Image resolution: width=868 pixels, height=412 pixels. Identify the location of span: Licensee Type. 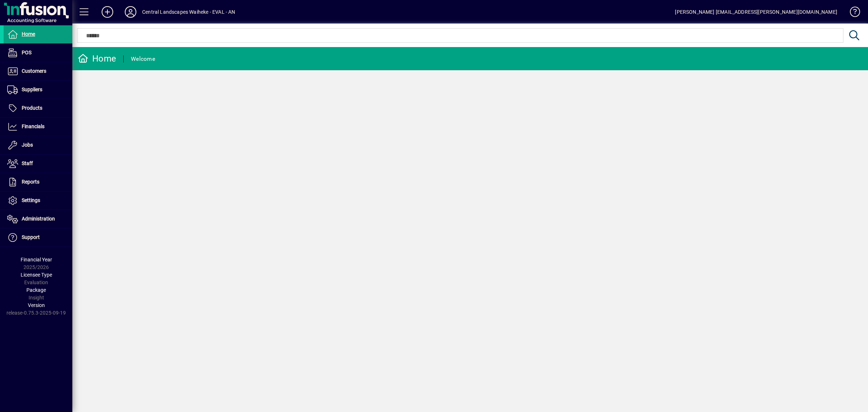
(36, 275).